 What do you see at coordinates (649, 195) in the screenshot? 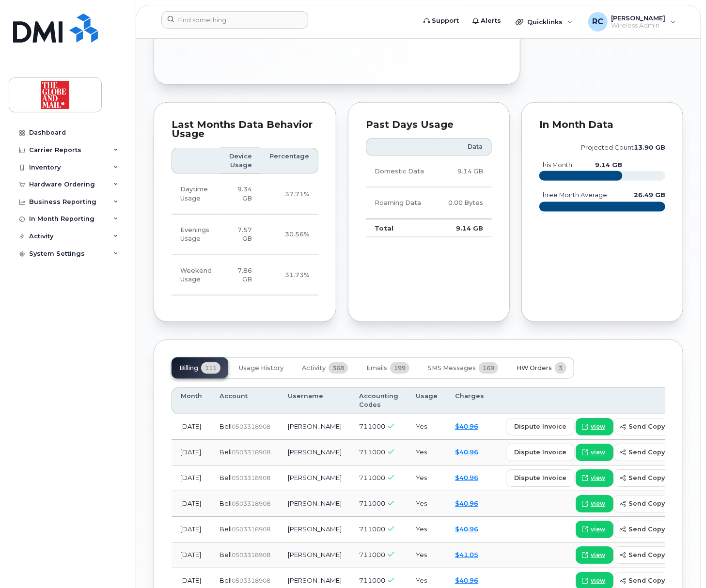
I see `text: 26.49 GB` at bounding box center [649, 195].